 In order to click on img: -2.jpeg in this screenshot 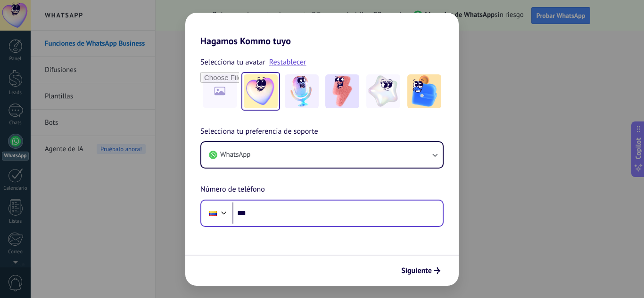, I will do `click(302, 91)`.